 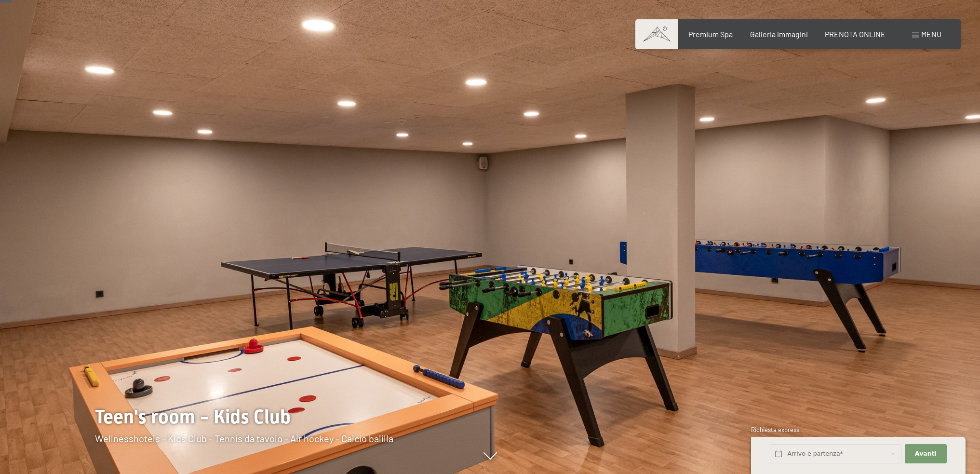 I want to click on span: PRENOTA ONLINE, so click(x=855, y=34).